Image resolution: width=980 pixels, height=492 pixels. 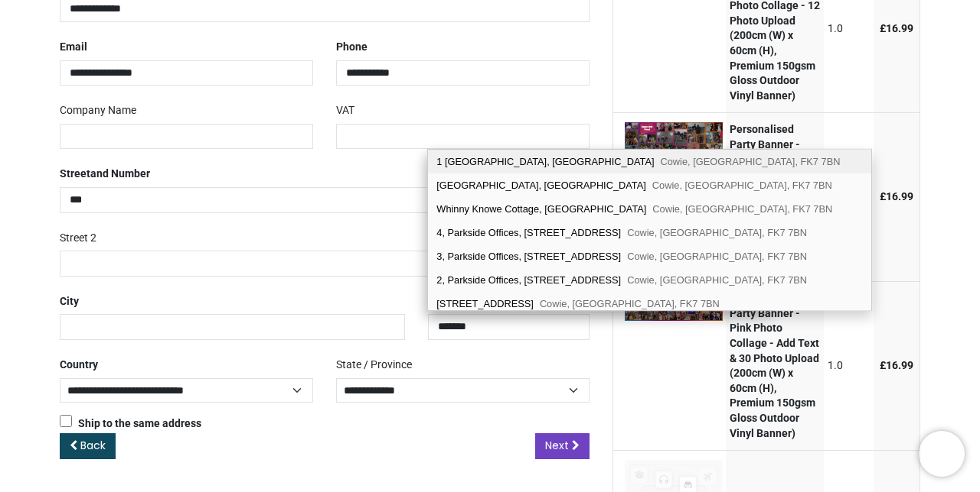 I want to click on label: Email, so click(x=74, y=47).